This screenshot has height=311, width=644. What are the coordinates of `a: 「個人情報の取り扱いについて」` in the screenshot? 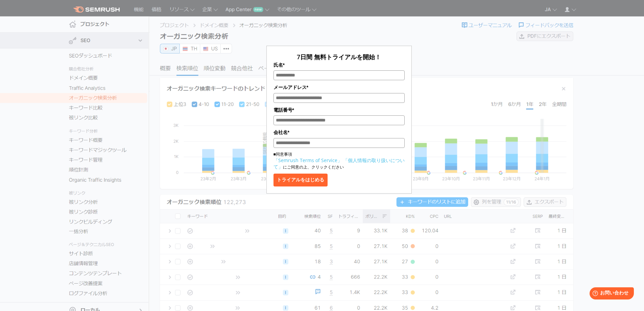 It's located at (339, 164).